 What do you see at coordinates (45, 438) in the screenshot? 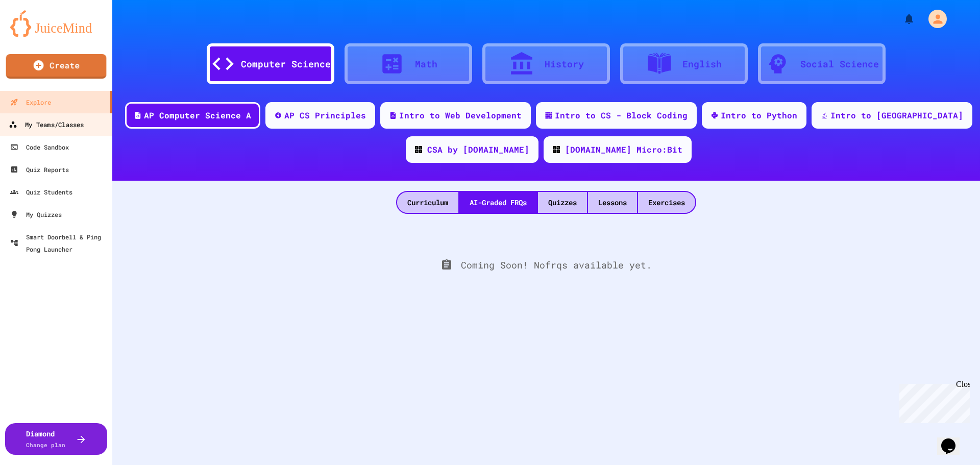
I see `div: Diamond` at bounding box center [45, 438].